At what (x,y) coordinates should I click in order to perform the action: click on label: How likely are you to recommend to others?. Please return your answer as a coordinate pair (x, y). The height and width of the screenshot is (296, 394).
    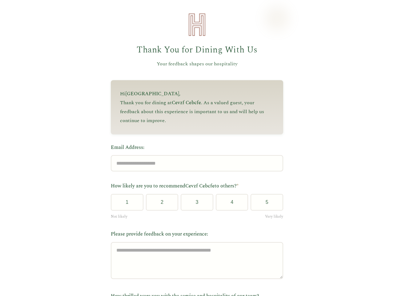
    Looking at the image, I should click on (197, 186).